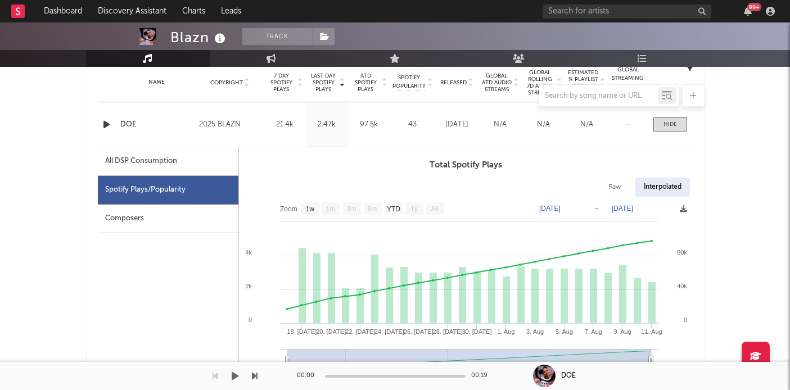 This screenshot has width=790, height=390. What do you see at coordinates (748, 11) in the screenshot?
I see `button: 99+` at bounding box center [748, 11].